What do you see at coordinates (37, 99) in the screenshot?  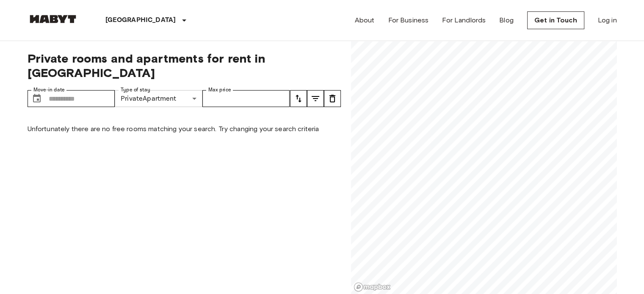 I see `button: Choose date` at bounding box center [37, 99].